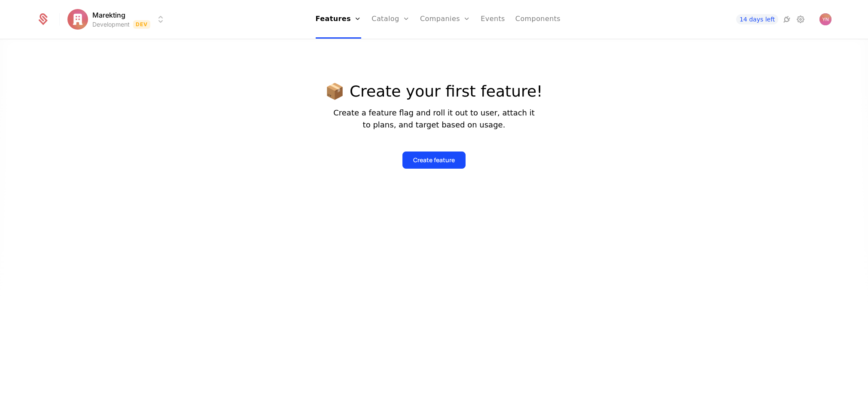 The height and width of the screenshot is (394, 868). Describe the element at coordinates (434, 160) in the screenshot. I see `div: Create feature` at that location.